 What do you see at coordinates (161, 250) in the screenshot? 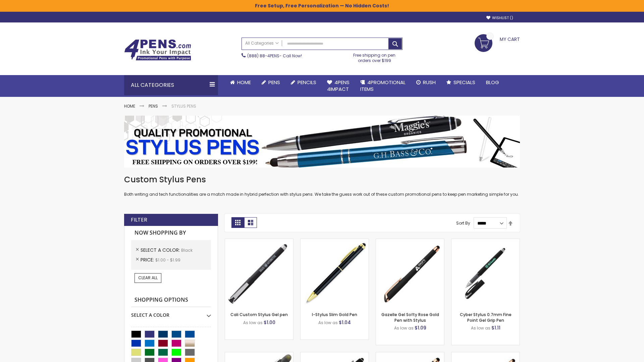
I see `span: Select A Color` at bounding box center [161, 250].